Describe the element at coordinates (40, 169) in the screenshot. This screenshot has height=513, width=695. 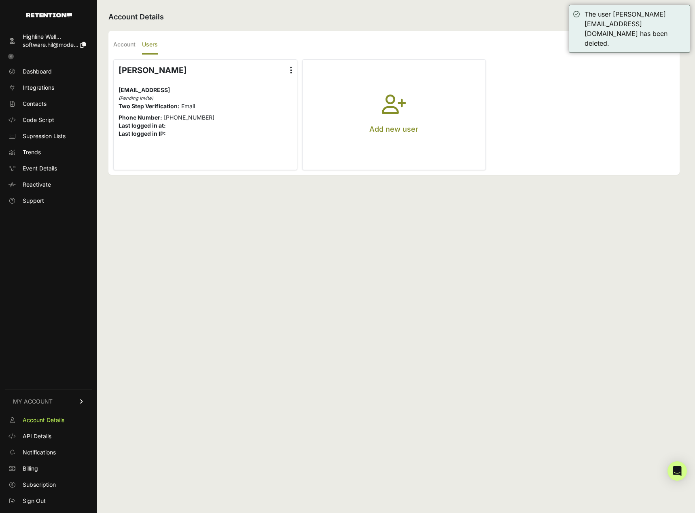
I see `span: Event Details` at that location.